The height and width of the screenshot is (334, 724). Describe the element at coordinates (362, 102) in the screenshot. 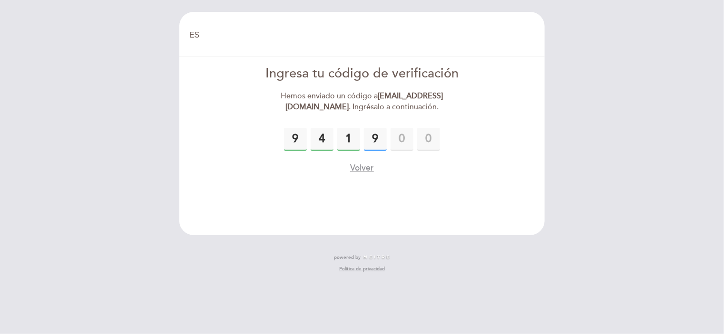

I see `div: Hemos enviado un código a . Ingrésalo a continuación.` at that location.